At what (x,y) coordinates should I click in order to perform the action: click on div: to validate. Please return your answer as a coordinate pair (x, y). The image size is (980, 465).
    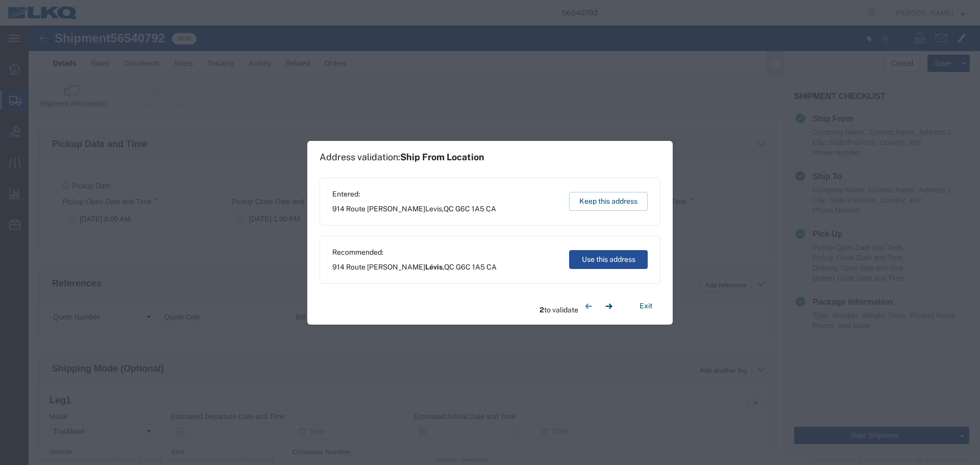
    Looking at the image, I should click on (579, 306).